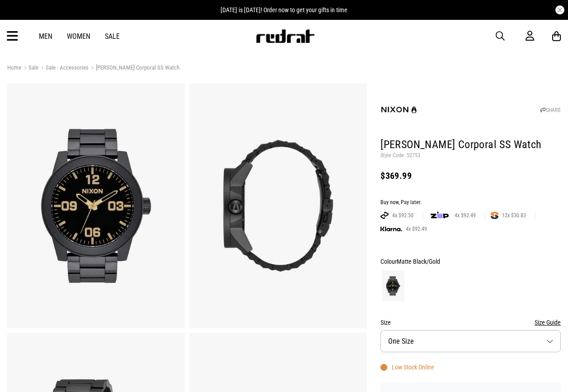 The width and height of the screenshot is (568, 392). I want to click on span: One Size, so click(401, 341).